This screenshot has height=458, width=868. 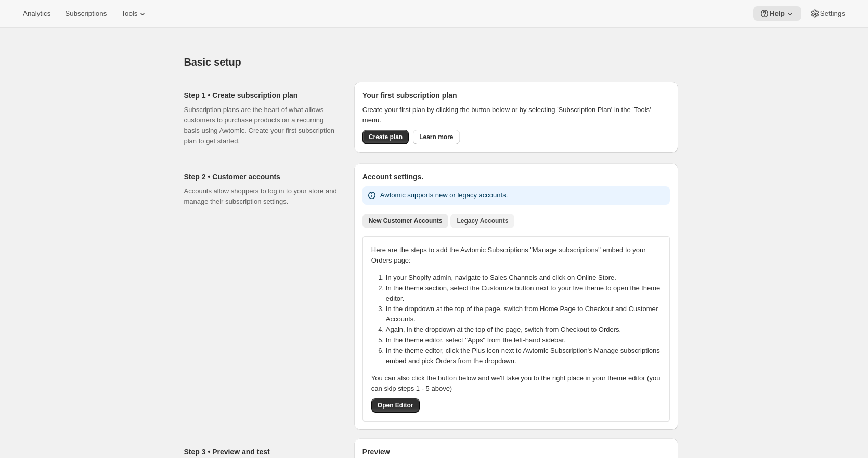 I want to click on h2: Step 3 • Preview and test, so click(x=261, y=451).